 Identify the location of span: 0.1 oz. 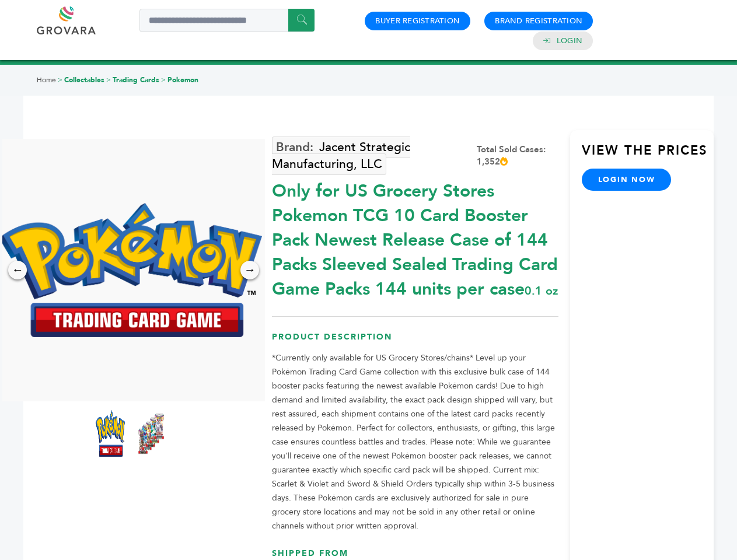
(541, 290).